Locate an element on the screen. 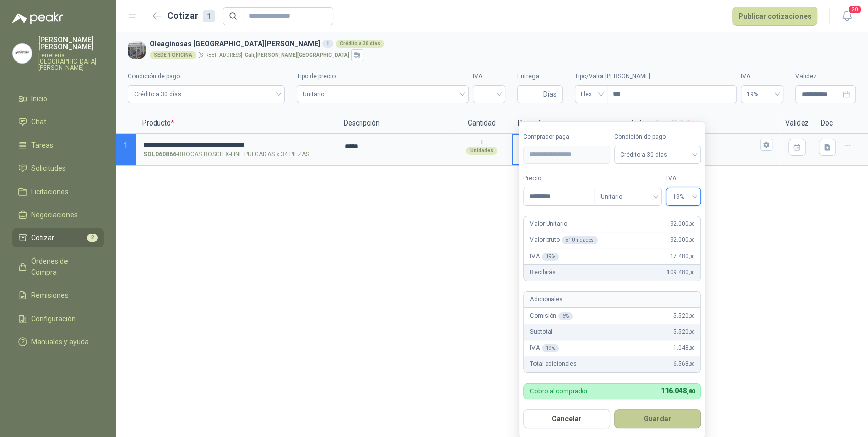 The height and width of the screenshot is (437, 868). p: Validez is located at coordinates (797, 123).